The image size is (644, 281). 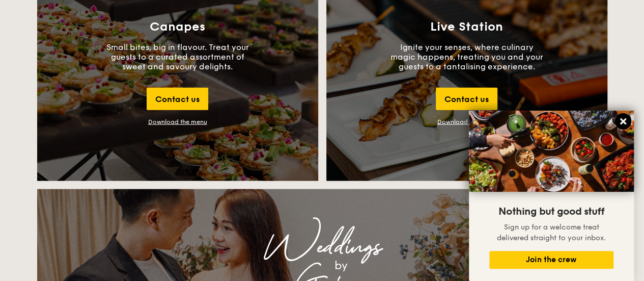 I want to click on button: Join the crew, so click(x=552, y=259).